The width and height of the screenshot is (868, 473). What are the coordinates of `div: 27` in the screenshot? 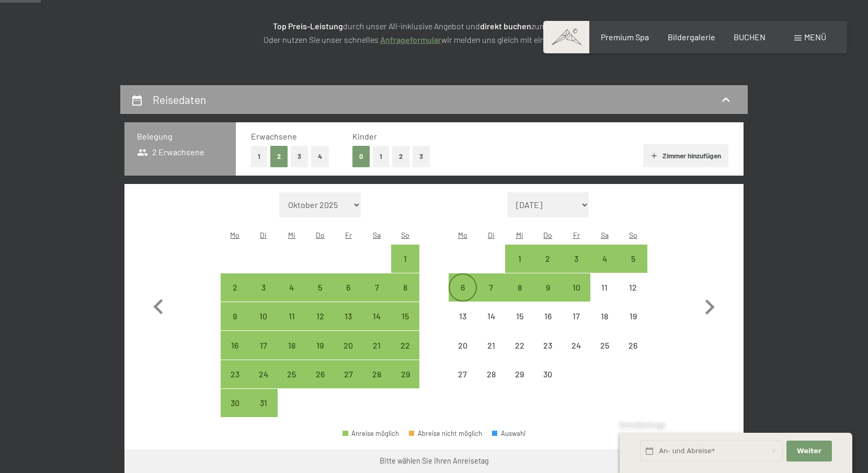 It's located at (463, 383).